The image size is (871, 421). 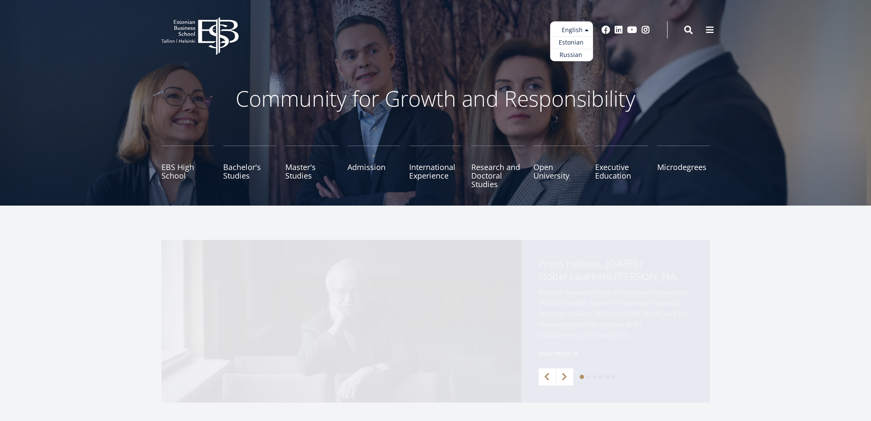 What do you see at coordinates (621, 167) in the screenshot?
I see `a: Executive Education` at bounding box center [621, 167].